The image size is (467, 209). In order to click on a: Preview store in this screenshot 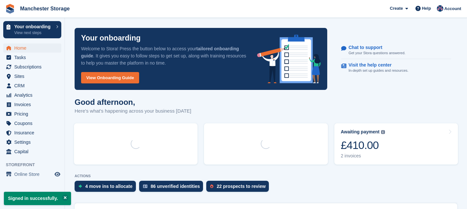, I will do `click(57, 174)`.